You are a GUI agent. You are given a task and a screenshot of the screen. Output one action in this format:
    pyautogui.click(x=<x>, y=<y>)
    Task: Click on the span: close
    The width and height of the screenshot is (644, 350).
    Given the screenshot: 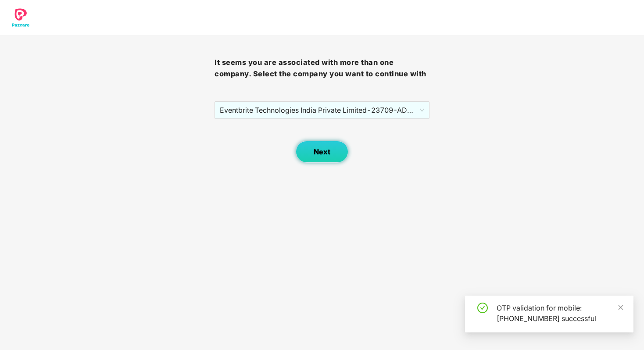 What is the action you would take?
    pyautogui.click(x=621, y=307)
    